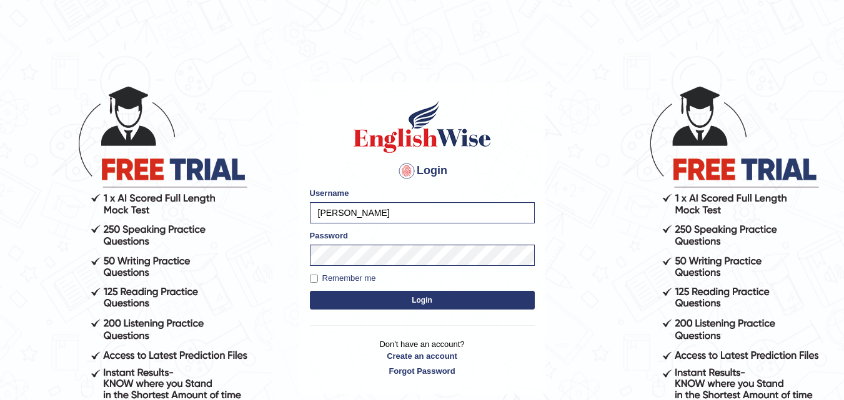 The width and height of the screenshot is (844, 400). Describe the element at coordinates (422, 371) in the screenshot. I see `a: Forgot Password` at that location.